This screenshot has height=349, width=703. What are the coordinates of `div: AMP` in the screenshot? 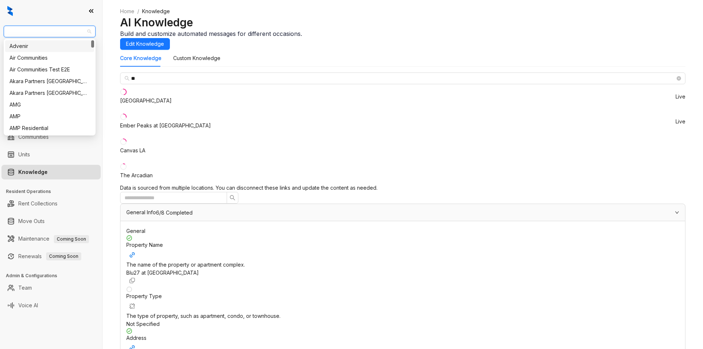 It's located at (49, 116).